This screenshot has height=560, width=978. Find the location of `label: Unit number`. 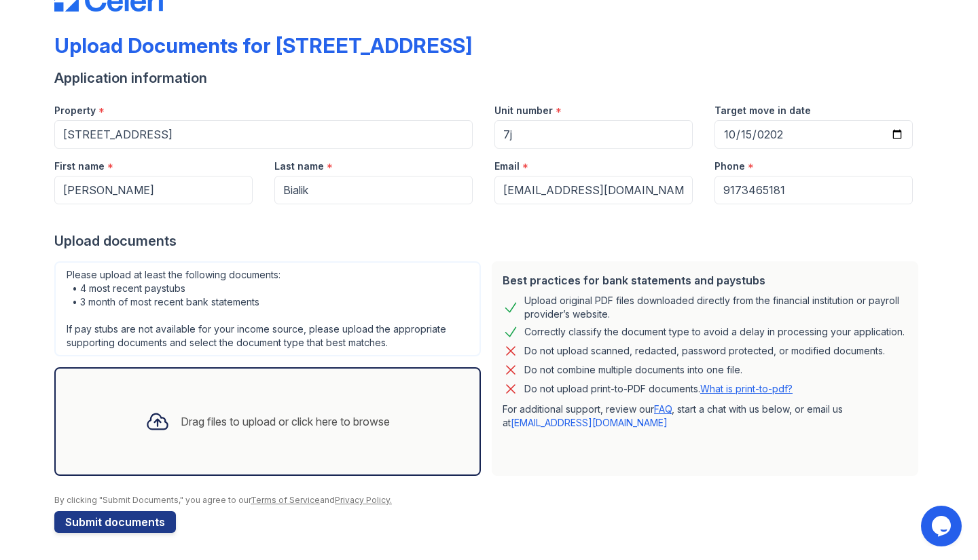

label: Unit number is located at coordinates (524, 110).